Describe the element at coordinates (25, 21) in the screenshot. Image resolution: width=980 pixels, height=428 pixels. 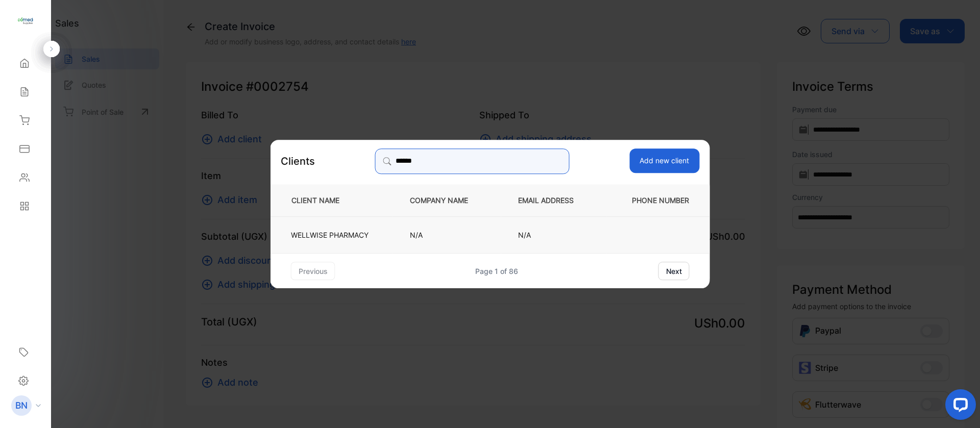
I see `img: logo` at that location.